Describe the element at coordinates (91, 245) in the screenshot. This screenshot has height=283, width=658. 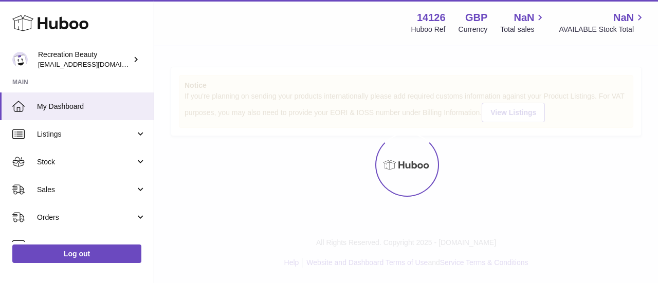
I see `span: Usage` at that location.